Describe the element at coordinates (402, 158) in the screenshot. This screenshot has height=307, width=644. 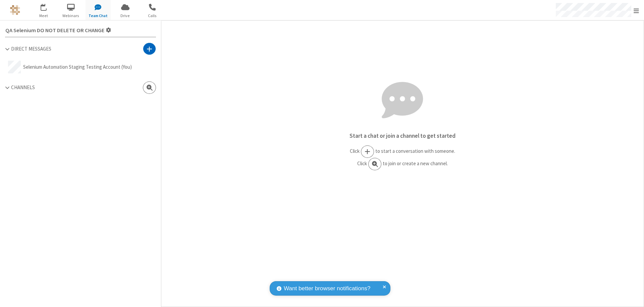
I see `p: Click to start a conversation with someone. Click to join or create a new channel.` at that location.